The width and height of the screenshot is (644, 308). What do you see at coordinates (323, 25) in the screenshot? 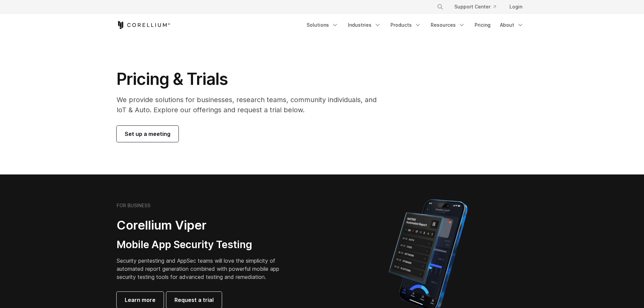
I see `a: Solutions` at bounding box center [323, 25].